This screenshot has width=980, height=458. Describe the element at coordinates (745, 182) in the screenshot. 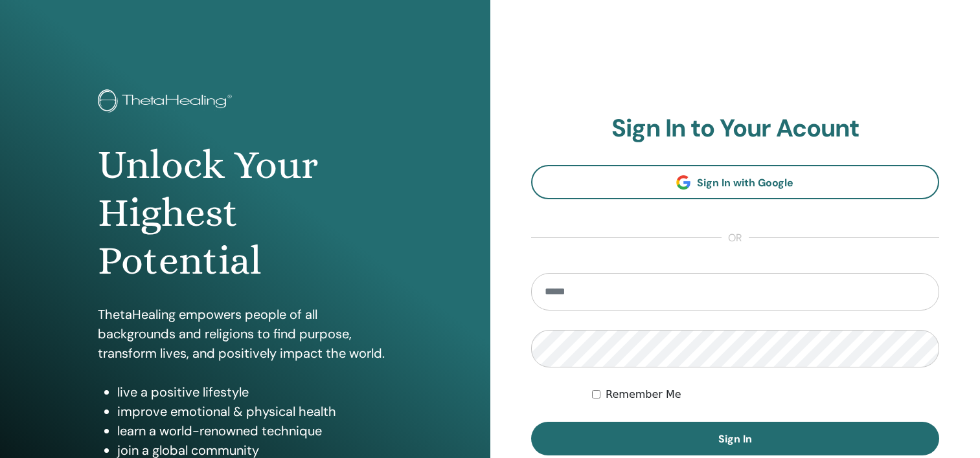

I see `span: Sign In with Google` at that location.